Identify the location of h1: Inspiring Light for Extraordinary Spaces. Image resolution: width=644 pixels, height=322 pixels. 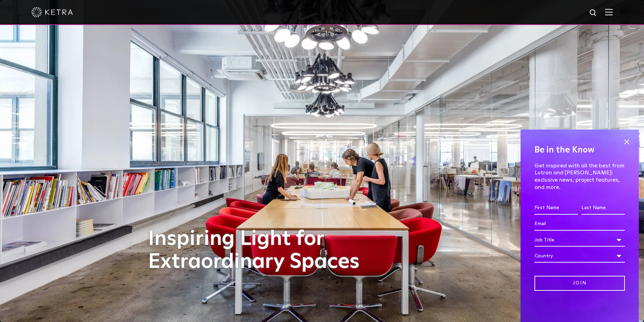
(261, 251).